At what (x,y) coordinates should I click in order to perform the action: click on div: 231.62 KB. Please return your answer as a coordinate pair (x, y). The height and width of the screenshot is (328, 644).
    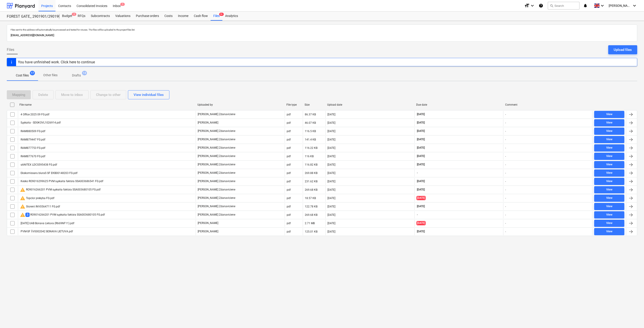
    Looking at the image, I should click on (311, 181).